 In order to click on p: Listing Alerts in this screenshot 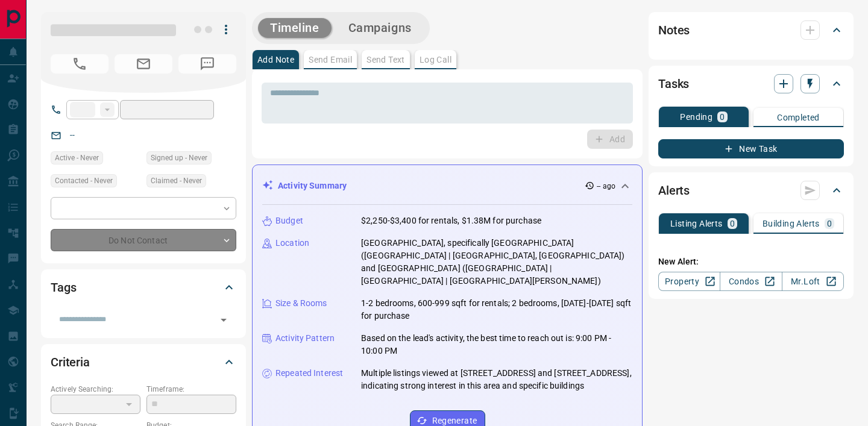, I will do `click(696, 224)`.